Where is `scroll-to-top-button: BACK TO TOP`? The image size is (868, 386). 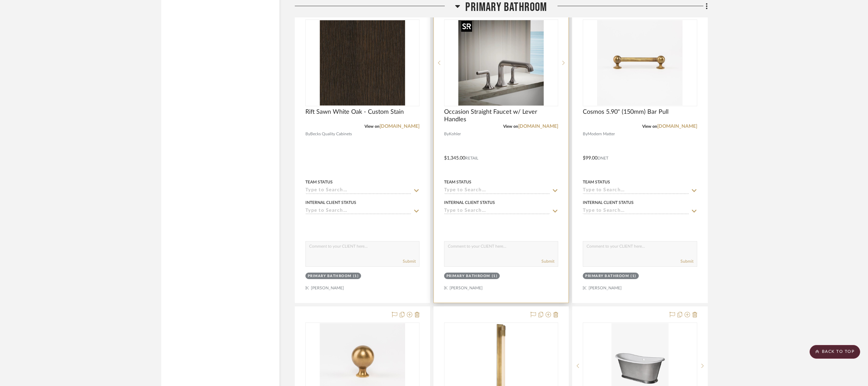
scroll-to-top-button: BACK TO TOP is located at coordinates (835, 352).